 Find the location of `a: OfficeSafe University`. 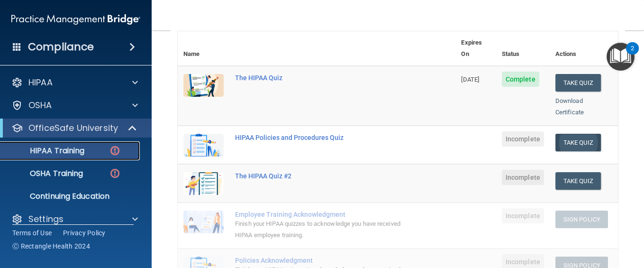

a: OfficeSafe University is located at coordinates (74, 128).